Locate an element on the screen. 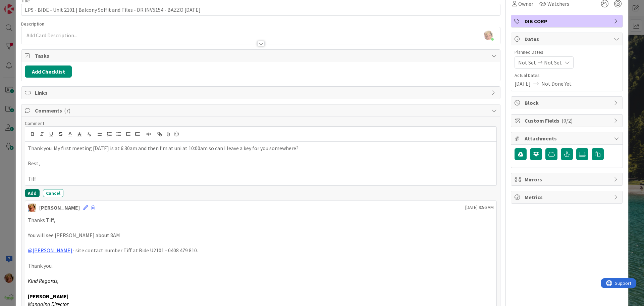  img: KD is located at coordinates (31, 208).